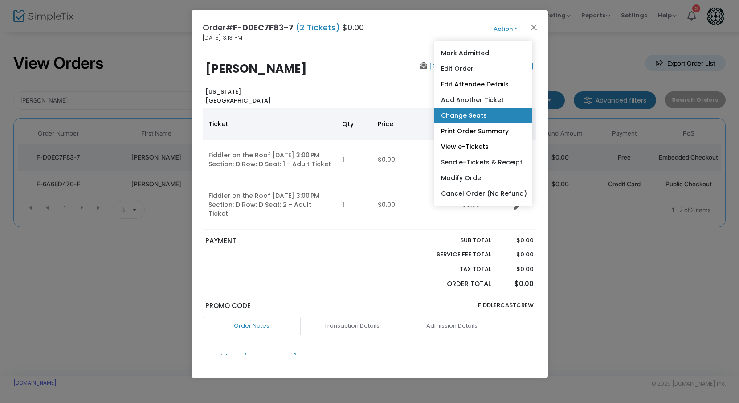  What do you see at coordinates (370, 169) in the screenshot?
I see `div: Data table` at bounding box center [370, 169].